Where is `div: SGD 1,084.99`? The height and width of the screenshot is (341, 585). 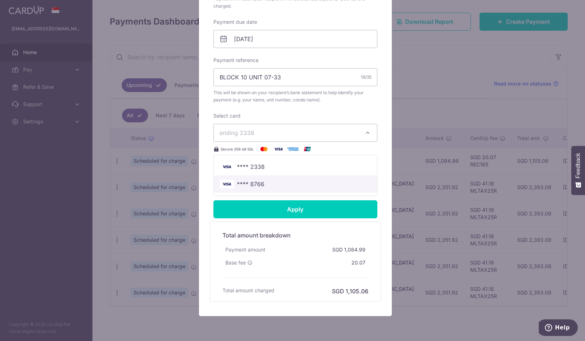 div: SGD 1,084.99 is located at coordinates (349, 250).